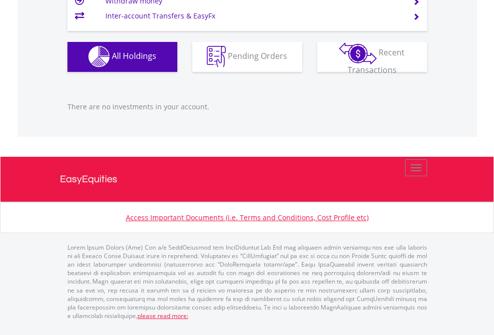 The height and width of the screenshot is (335, 494). Describe the element at coordinates (247, 57) in the screenshot. I see `button: Pending Orders` at that location.